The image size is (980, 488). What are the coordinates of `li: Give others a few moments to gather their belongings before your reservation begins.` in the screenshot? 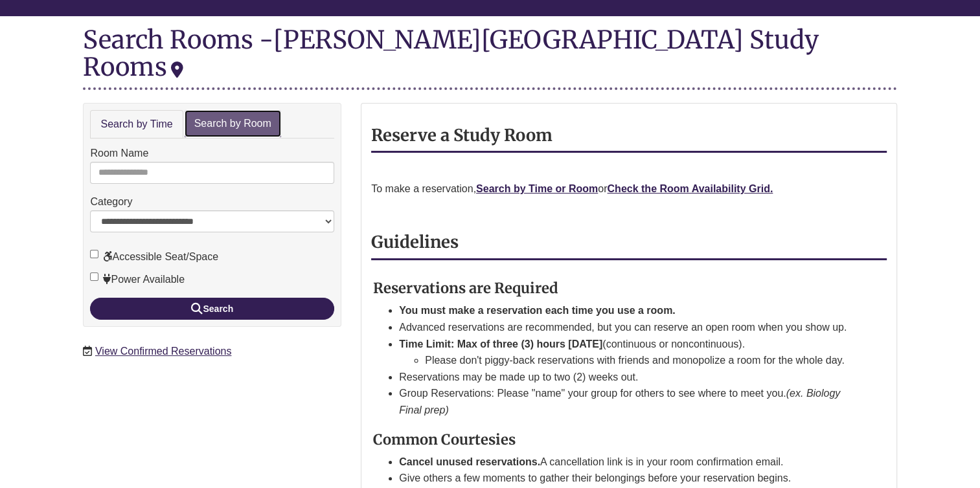 It's located at (626, 479).